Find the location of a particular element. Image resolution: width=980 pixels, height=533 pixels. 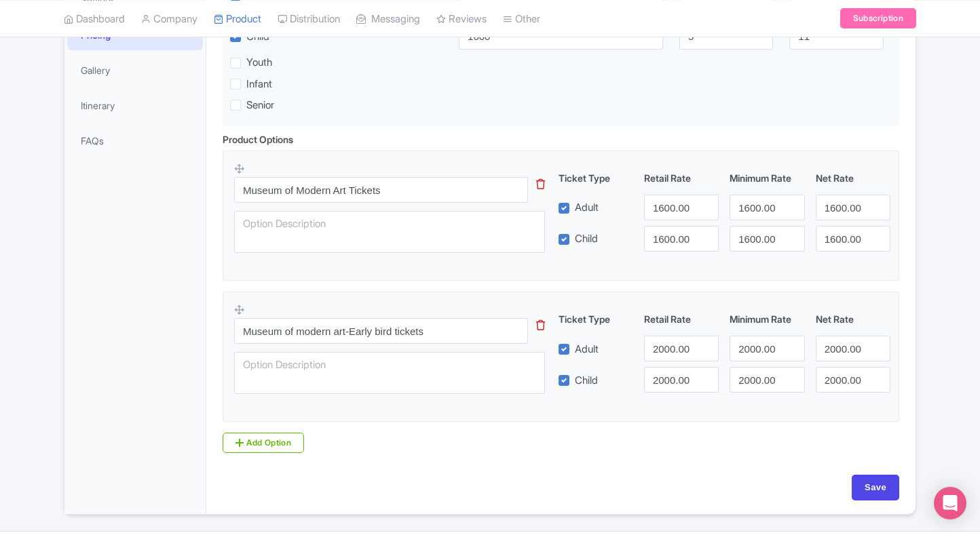

div: Open Intercom Messenger is located at coordinates (951, 503).